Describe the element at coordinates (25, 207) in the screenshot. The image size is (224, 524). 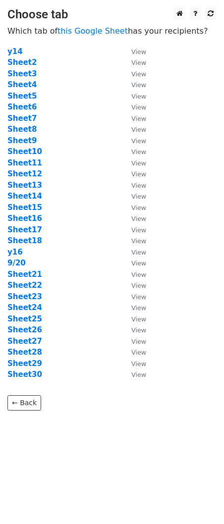
I see `strong: Sheet15` at that location.